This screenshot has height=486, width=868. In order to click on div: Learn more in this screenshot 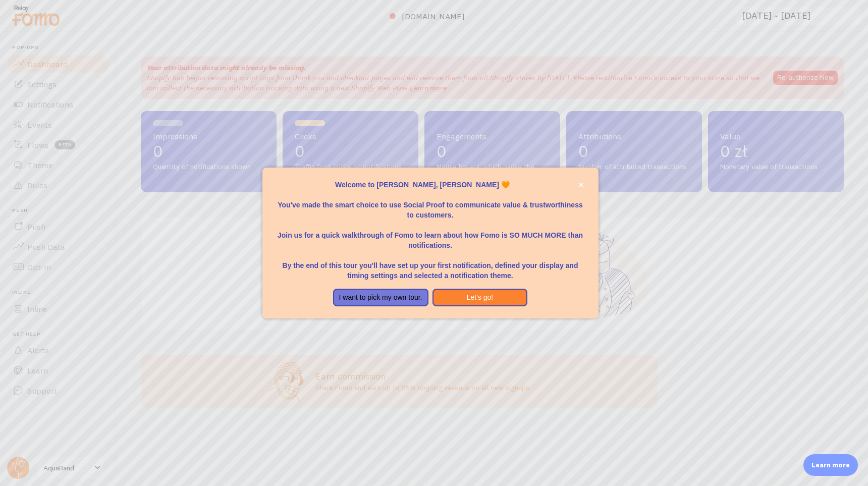, I will do `click(831, 465)`.